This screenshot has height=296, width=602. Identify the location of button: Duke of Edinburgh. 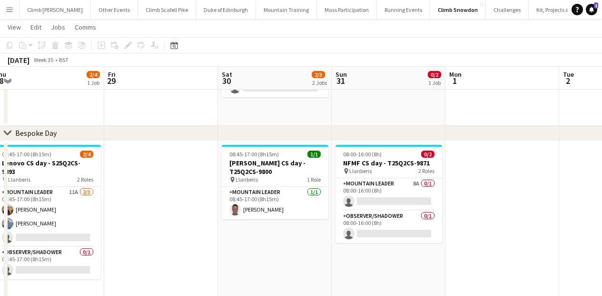
(226, 10).